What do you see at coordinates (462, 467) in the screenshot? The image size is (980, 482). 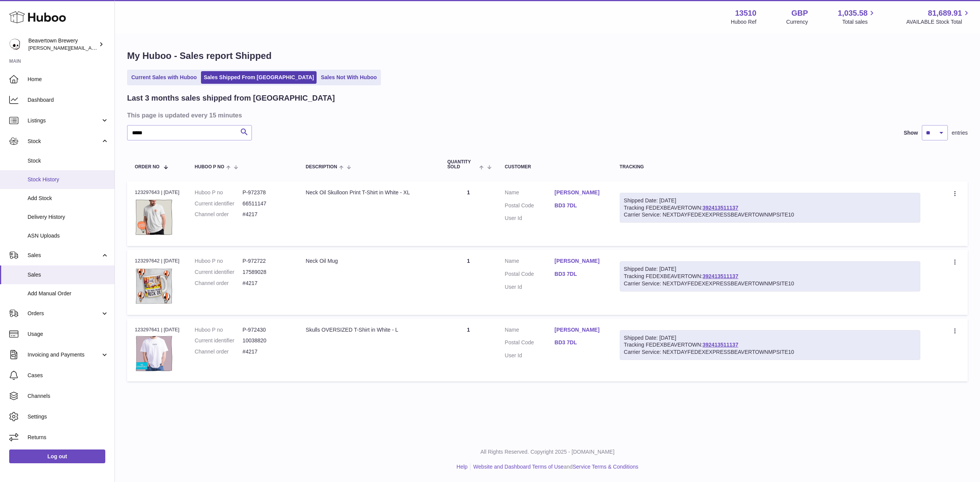 I see `a: Help` at bounding box center [462, 467].